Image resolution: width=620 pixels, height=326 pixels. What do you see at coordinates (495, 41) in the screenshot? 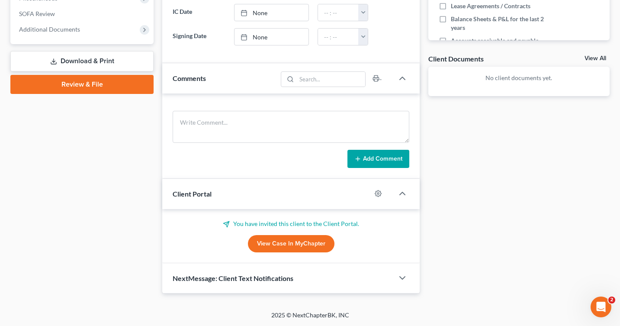
I see `span: Accounts receivable and payable` at bounding box center [495, 41].